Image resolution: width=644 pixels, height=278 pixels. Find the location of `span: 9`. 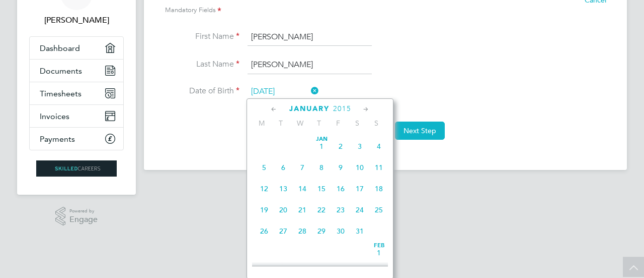

span: 9 is located at coordinates (341, 167).